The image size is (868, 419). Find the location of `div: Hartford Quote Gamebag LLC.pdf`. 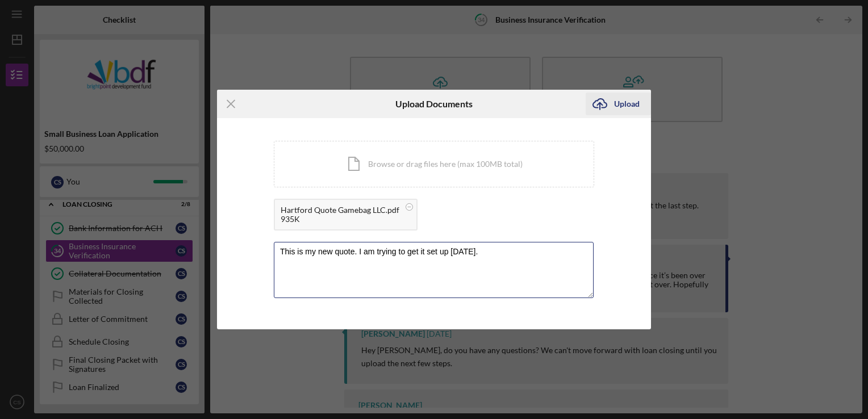

div: Hartford Quote Gamebag LLC.pdf is located at coordinates (340, 210).